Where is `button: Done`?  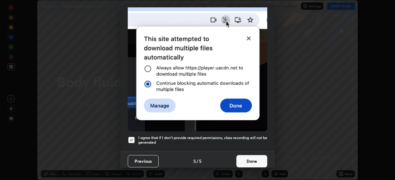
button: Done is located at coordinates (252, 162).